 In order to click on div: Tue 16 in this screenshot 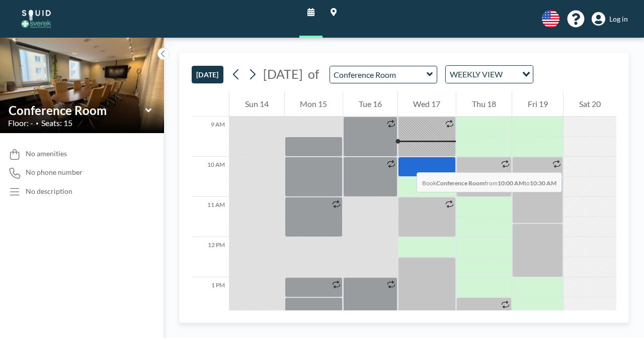, I will do `click(370, 104)`.